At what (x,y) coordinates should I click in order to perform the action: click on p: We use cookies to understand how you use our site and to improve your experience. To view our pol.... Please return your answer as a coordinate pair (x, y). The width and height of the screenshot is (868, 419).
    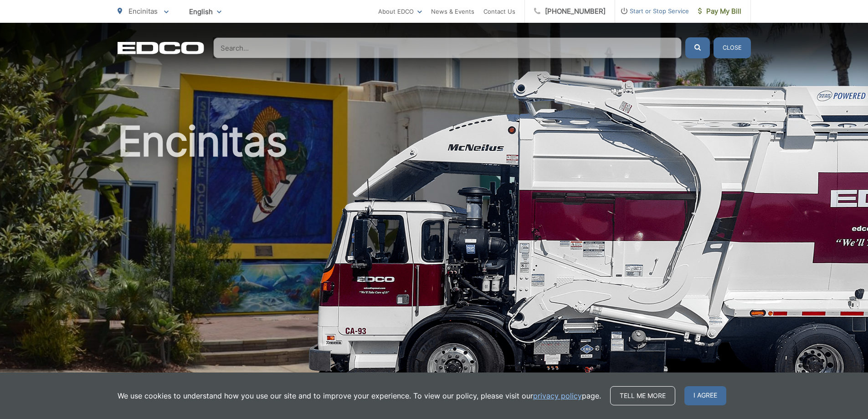
    Looking at the image, I should click on (359, 395).